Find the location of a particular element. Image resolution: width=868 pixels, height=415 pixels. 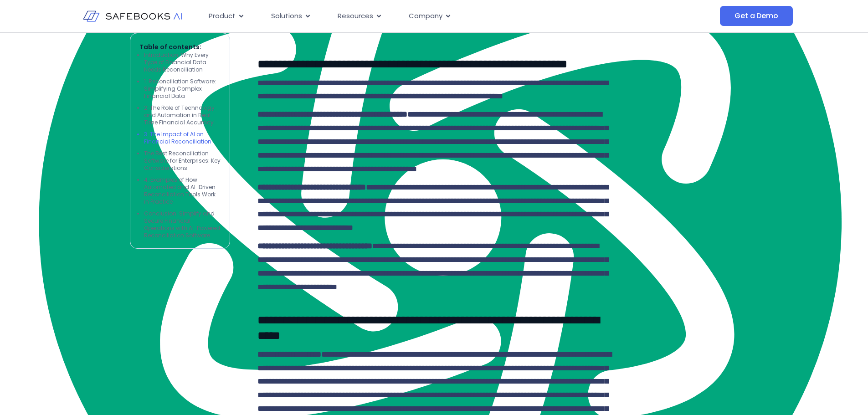

li: 3. The Impact of AI on Financial Reconciliation is located at coordinates (182, 138).